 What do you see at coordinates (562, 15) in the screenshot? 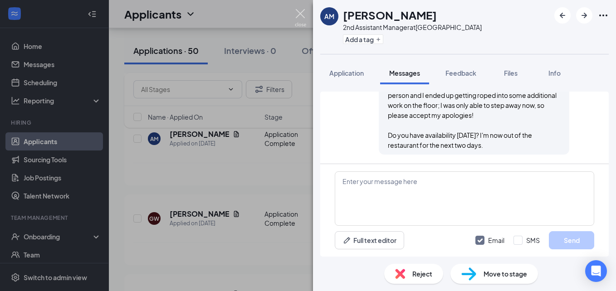
I see `svg: ArrowLeftNew` at bounding box center [562, 15].